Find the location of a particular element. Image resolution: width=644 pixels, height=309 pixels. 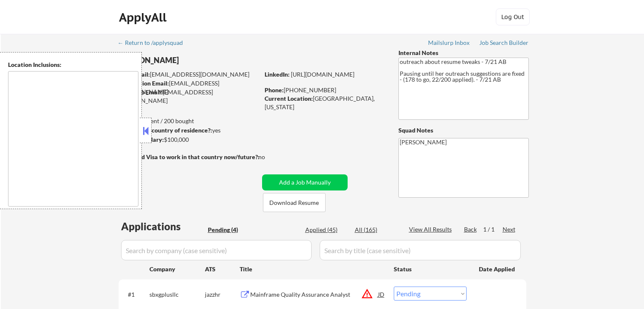

input: Search by title (case sensitive) is located at coordinates (420, 250).